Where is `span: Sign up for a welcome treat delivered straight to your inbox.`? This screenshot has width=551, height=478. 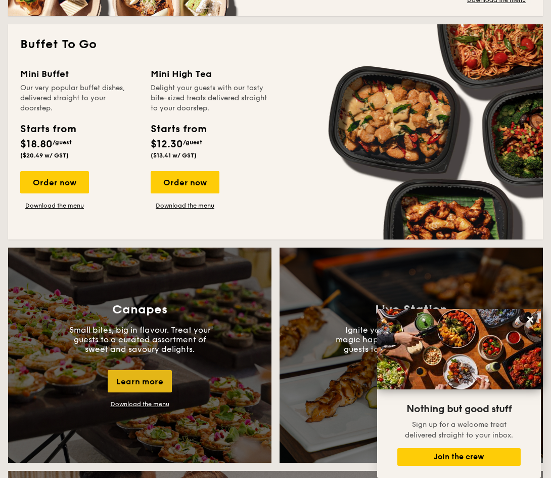
span: Sign up for a welcome treat delivered straight to your inbox. is located at coordinates (459, 430).